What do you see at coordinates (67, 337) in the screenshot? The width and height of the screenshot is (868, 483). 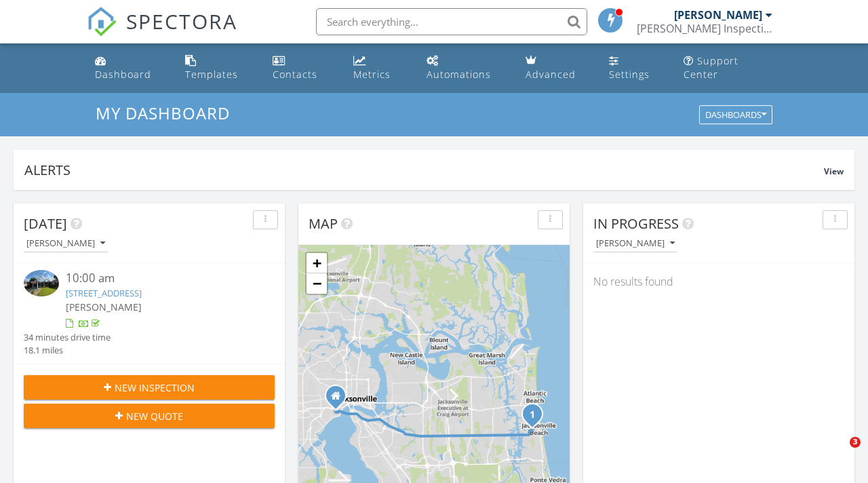 I see `div: 34 minutes drive time` at bounding box center [67, 337].